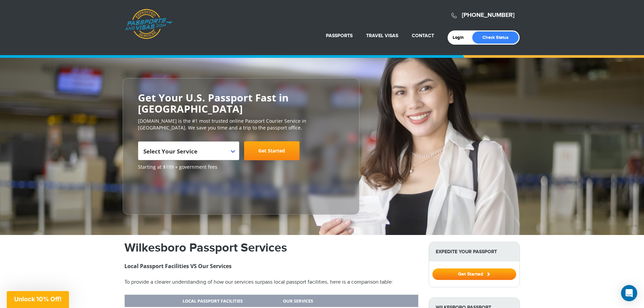 The width and height of the screenshot is (644, 308). What do you see at coordinates (460, 38) in the screenshot?
I see `a: Login` at bounding box center [460, 38].